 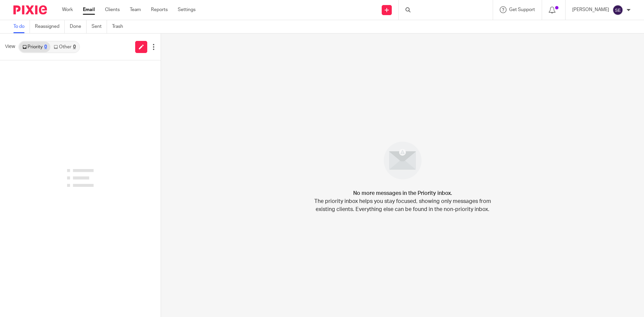 What do you see at coordinates (159, 10) in the screenshot?
I see `a: Reports` at bounding box center [159, 10].